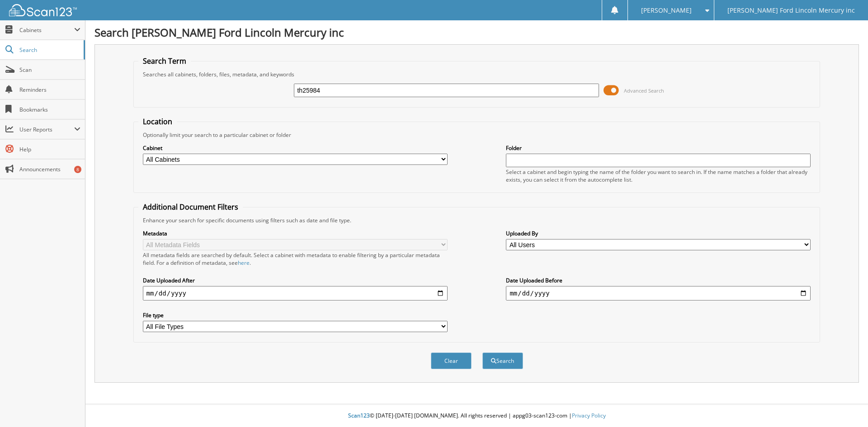 The height and width of the screenshot is (427, 868). What do you see at coordinates (50, 149) in the screenshot?
I see `span: Help` at bounding box center [50, 149].